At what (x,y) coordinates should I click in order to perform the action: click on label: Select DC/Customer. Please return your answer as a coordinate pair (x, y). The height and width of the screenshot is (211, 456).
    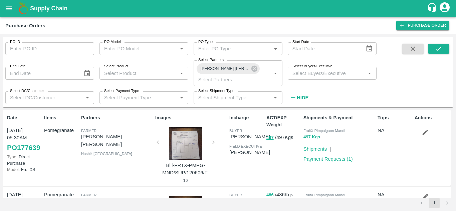
    Looking at the image, I should click on (27, 91).